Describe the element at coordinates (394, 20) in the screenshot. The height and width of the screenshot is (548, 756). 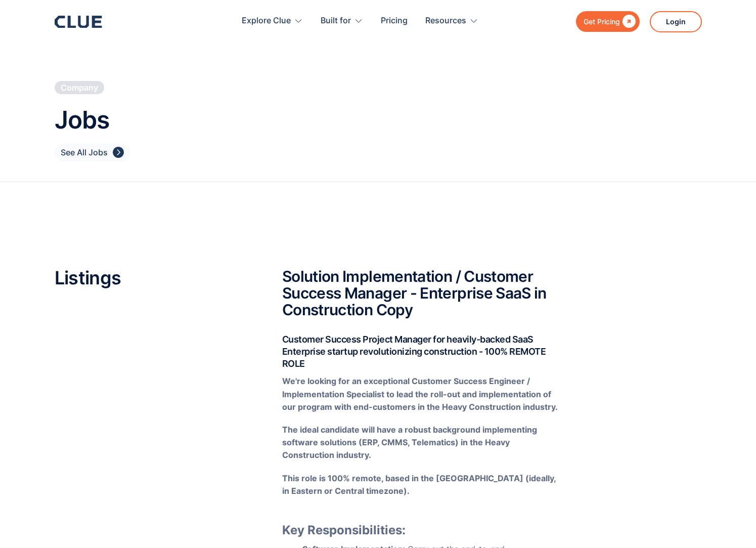
I see `a: Pricing` at that location.